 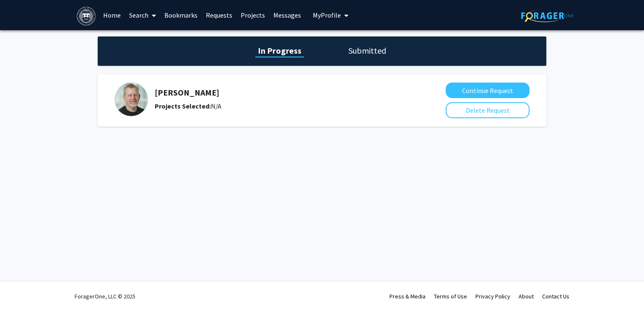 I want to click on a: Messages, so click(x=287, y=15).